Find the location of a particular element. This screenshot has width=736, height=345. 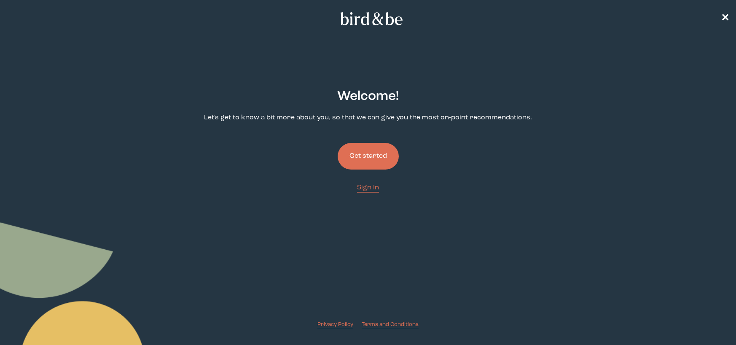

span: Privacy Policy is located at coordinates (335, 324).